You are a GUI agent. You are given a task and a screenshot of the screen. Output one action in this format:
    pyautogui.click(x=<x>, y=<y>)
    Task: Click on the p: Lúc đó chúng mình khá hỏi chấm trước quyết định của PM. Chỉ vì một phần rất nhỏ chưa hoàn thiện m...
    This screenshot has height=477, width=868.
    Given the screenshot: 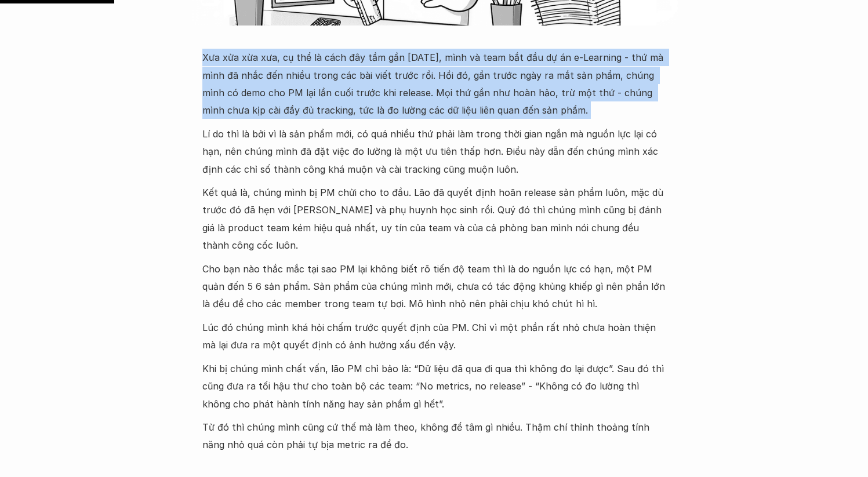 What is the action you would take?
    pyautogui.click(x=434, y=336)
    